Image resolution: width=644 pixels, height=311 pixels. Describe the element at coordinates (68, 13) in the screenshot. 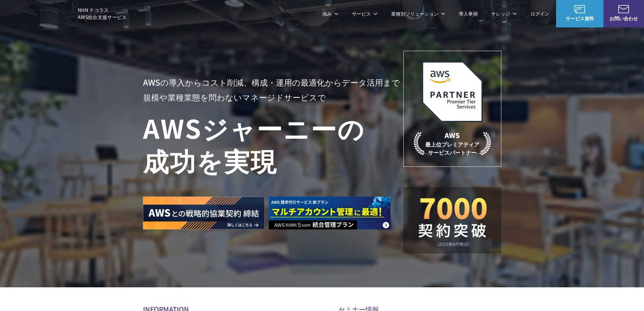

I see `a: AWS総合支援サービス C-Chorus NHN テコラスAWS総合支援サービス` at that location.